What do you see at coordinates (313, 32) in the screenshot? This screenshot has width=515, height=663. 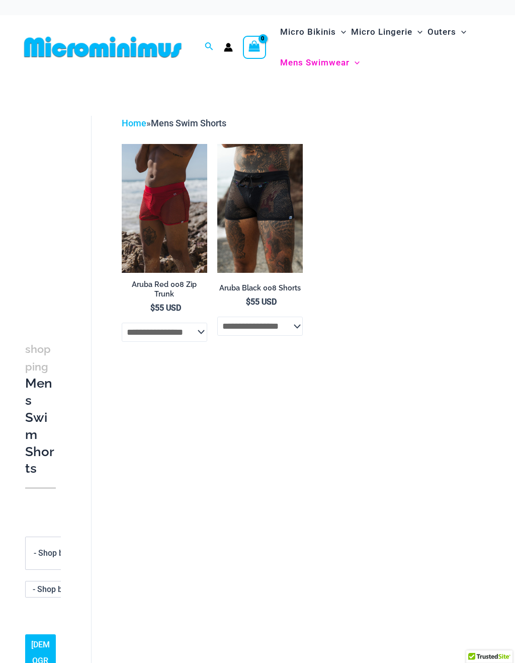 I see `a: Micro BikinisMenu ToggleMenu Toggle` at bounding box center [313, 32].